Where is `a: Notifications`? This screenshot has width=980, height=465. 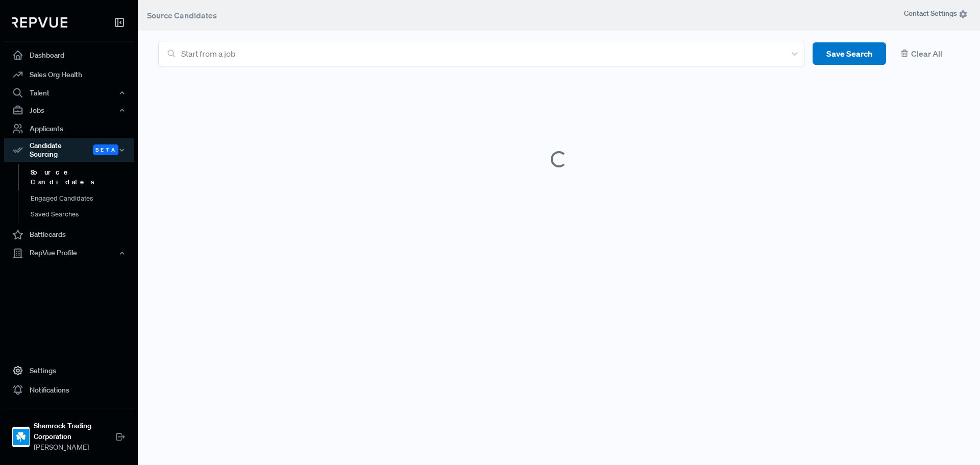
a: Notifications is located at coordinates (69, 390).